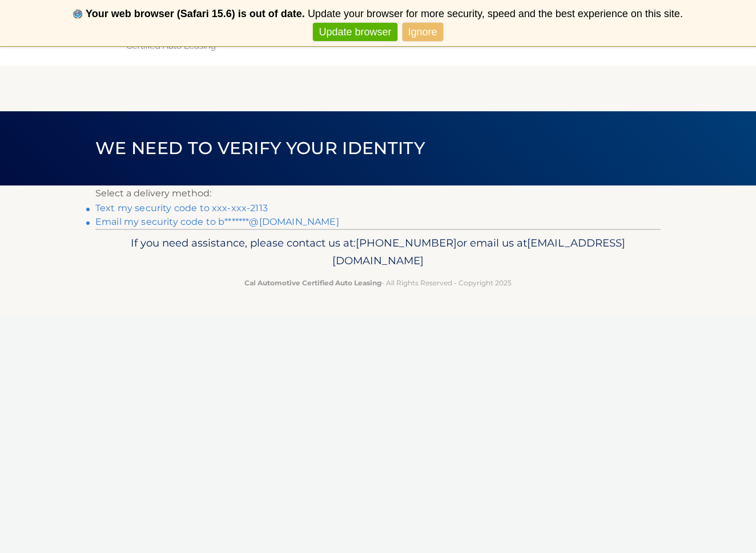 This screenshot has width=756, height=553. What do you see at coordinates (378, 252) in the screenshot?
I see `p: If you need assistance, please contact us at: or email us at` at bounding box center [378, 252].